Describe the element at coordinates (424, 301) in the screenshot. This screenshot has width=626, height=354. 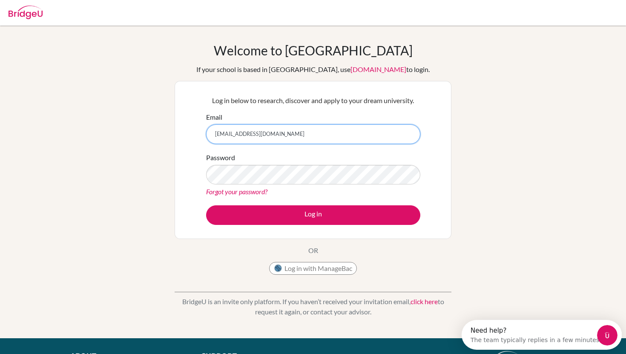
I see `a: click here` at that location.